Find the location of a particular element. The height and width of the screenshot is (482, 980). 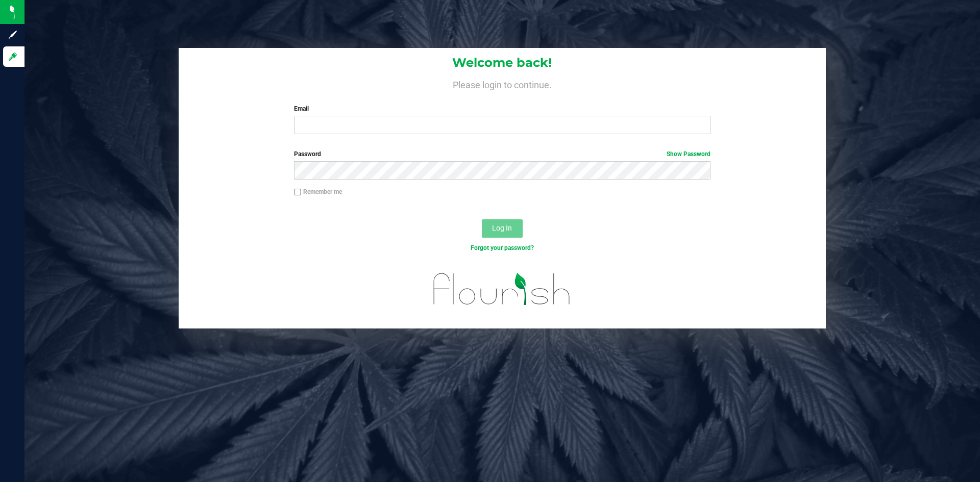

a: Show Password is located at coordinates (688, 154).